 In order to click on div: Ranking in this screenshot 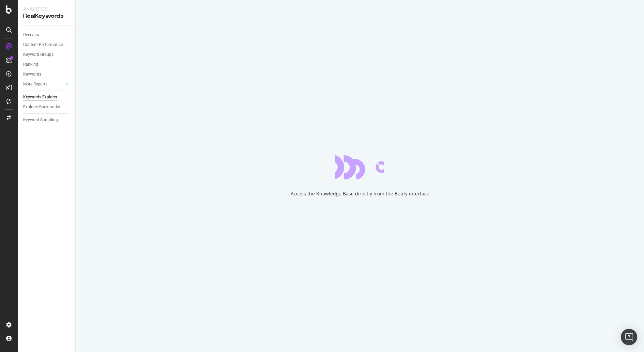, I will do `click(31, 65)`.